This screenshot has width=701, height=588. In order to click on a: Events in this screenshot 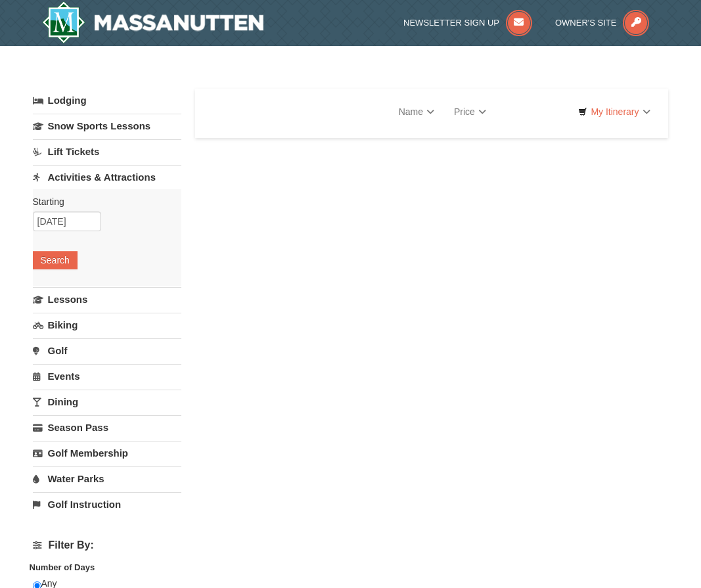, I will do `click(107, 376)`.